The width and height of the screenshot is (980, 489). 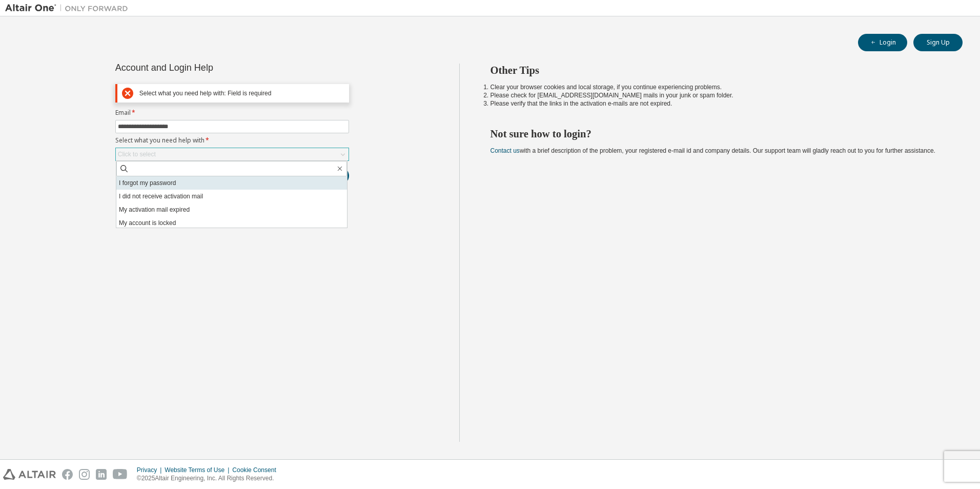 What do you see at coordinates (718, 134) in the screenshot?
I see `h2: Not sure how to login?` at bounding box center [718, 134].